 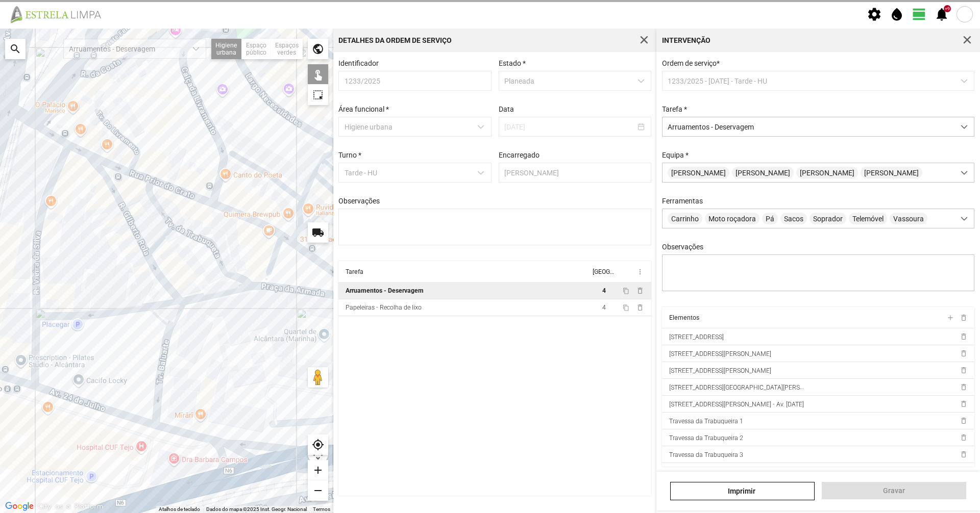 I want to click on div: Papeleiras - Recolha de lixo, so click(x=383, y=308).